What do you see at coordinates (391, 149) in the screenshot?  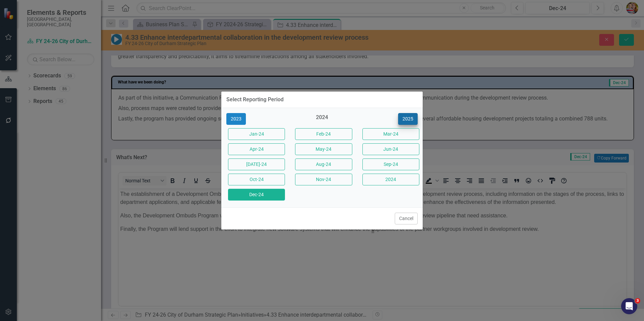 I see `button: Jun-24` at bounding box center [391, 149].